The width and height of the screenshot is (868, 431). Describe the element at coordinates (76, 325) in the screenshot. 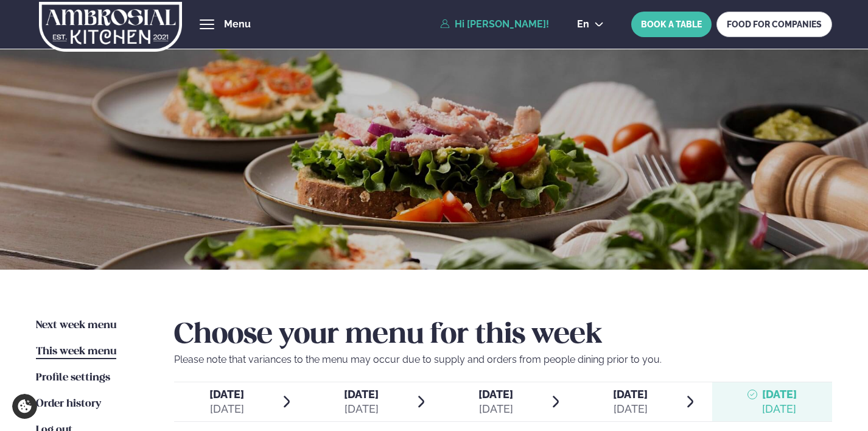

I see `a: Next week menu` at that location.